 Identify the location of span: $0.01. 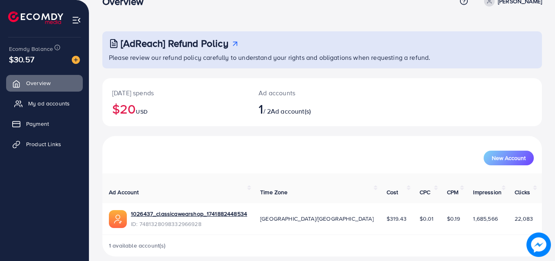
(426, 219).